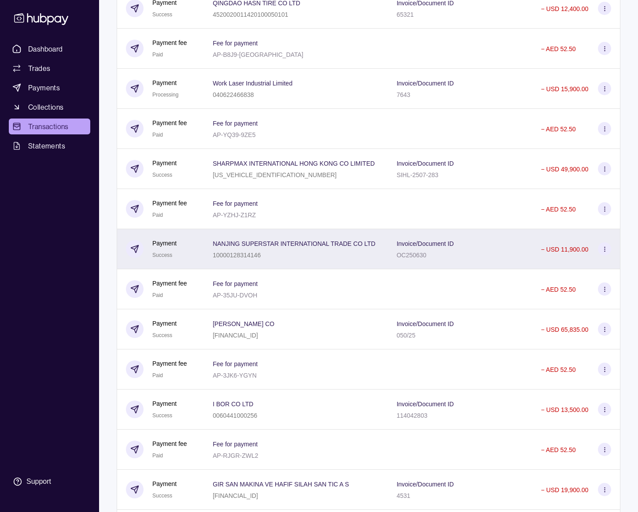  What do you see at coordinates (565, 169) in the screenshot?
I see `p: − USD 49,900.00` at bounding box center [565, 169].